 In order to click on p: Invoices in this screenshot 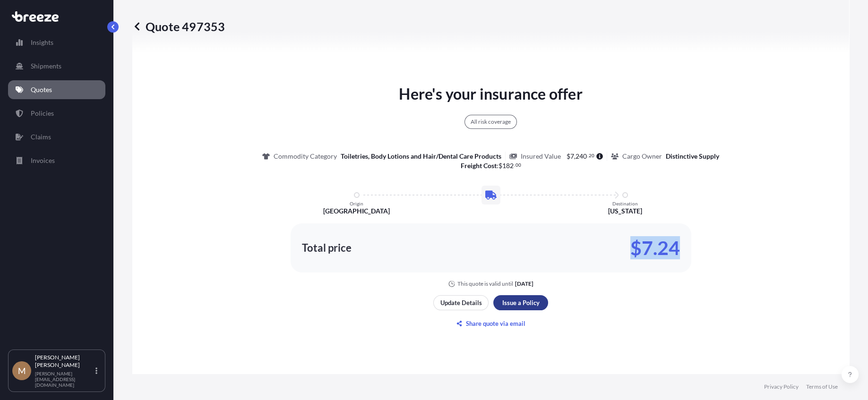, I will do `click(42, 161)`.